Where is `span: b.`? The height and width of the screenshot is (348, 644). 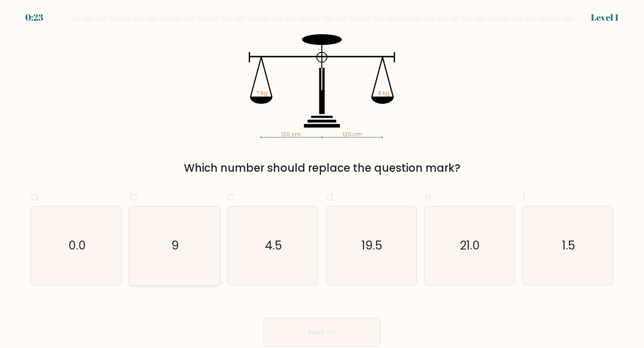
span: b. is located at coordinates (135, 196).